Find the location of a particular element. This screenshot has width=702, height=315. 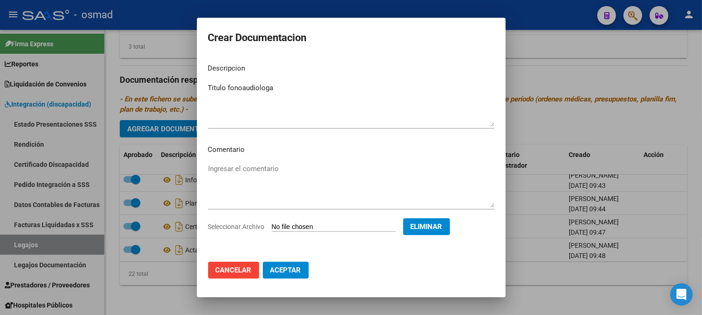

span: Eliminar is located at coordinates (426, 227).